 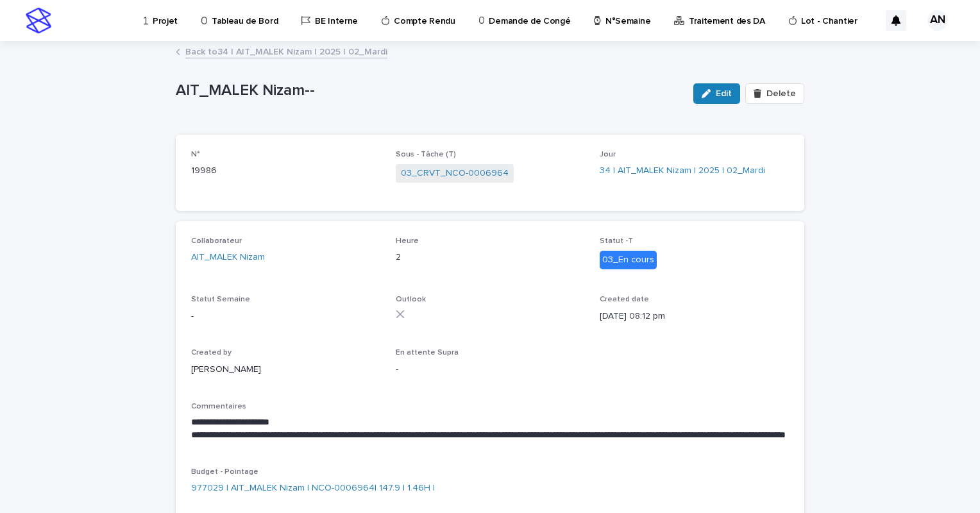 I want to click on div: AN, so click(x=938, y=21).